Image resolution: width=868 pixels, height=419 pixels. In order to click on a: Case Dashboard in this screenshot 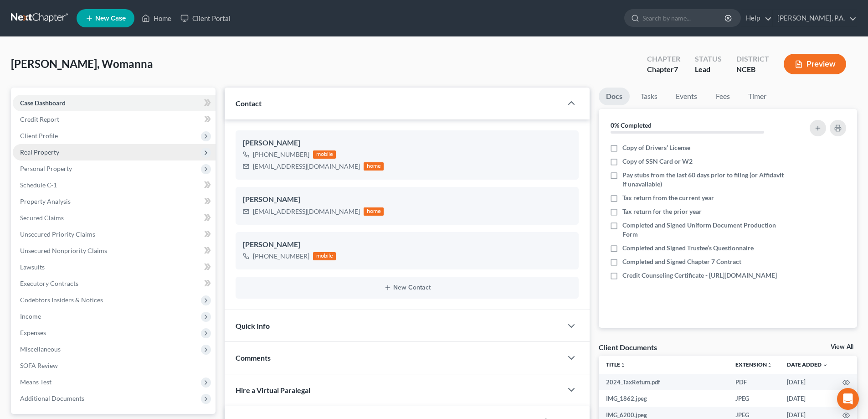, I will do `click(114, 103)`.